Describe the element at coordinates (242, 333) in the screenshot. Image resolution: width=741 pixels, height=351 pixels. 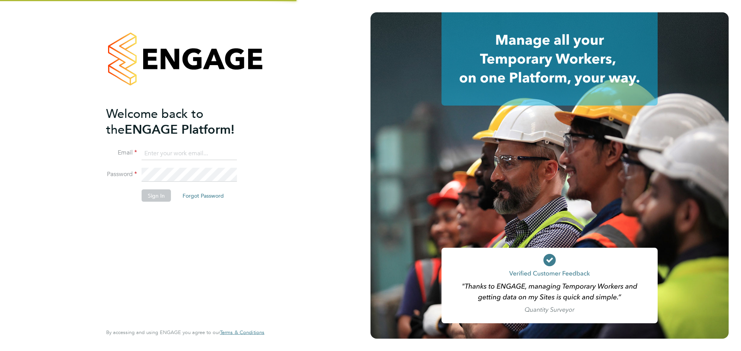
I see `span: Terms & Conditions` at that location.